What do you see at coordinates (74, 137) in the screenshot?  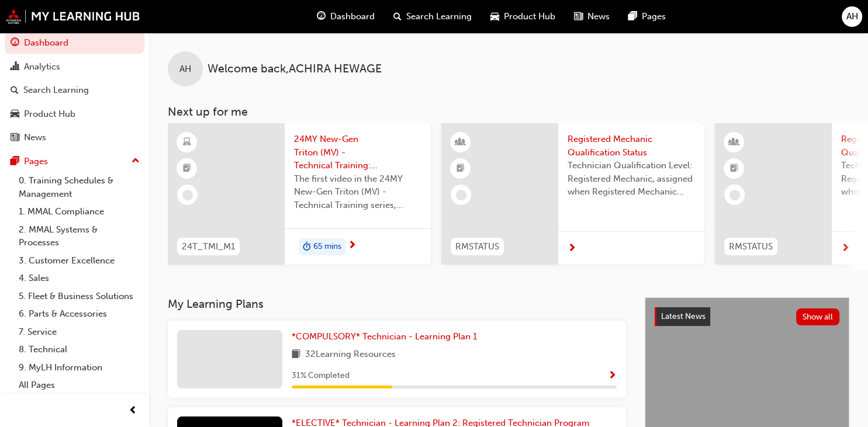 I see `a: News` at bounding box center [74, 137].